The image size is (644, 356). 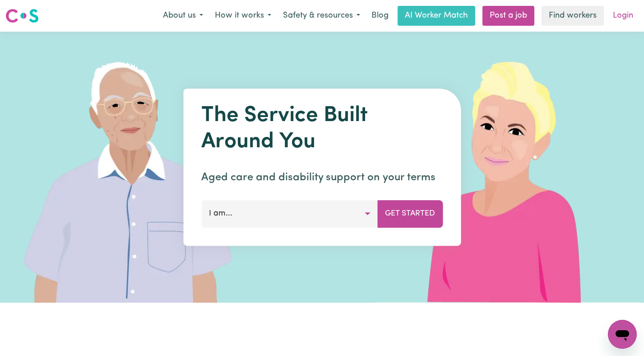 I want to click on h1: The Service Built Around You, so click(x=322, y=129).